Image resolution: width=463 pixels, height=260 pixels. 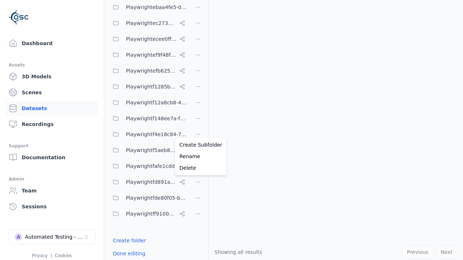 What do you see at coordinates (201, 157) in the screenshot?
I see `div: Rename` at bounding box center [201, 157].